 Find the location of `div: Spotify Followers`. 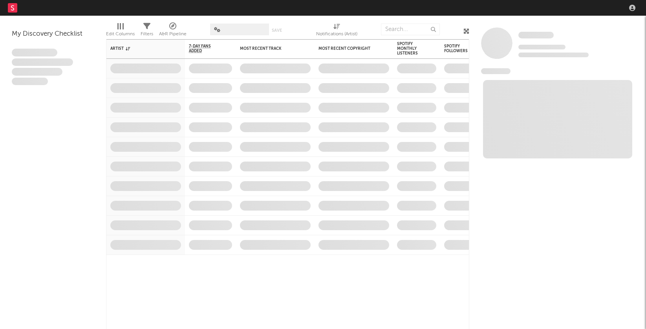

div: Spotify Followers is located at coordinates (458, 49).